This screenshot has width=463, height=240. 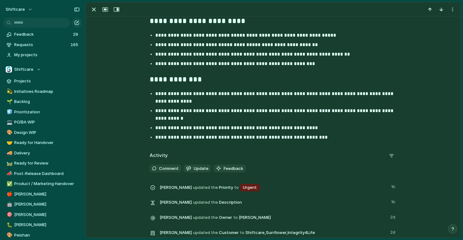 I want to click on h2: Activity, so click(x=159, y=155).